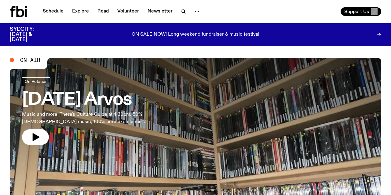 This screenshot has width=391, height=195. I want to click on p: ON SALE NOW! Long weekend fundraiser & music festival, so click(195, 35).